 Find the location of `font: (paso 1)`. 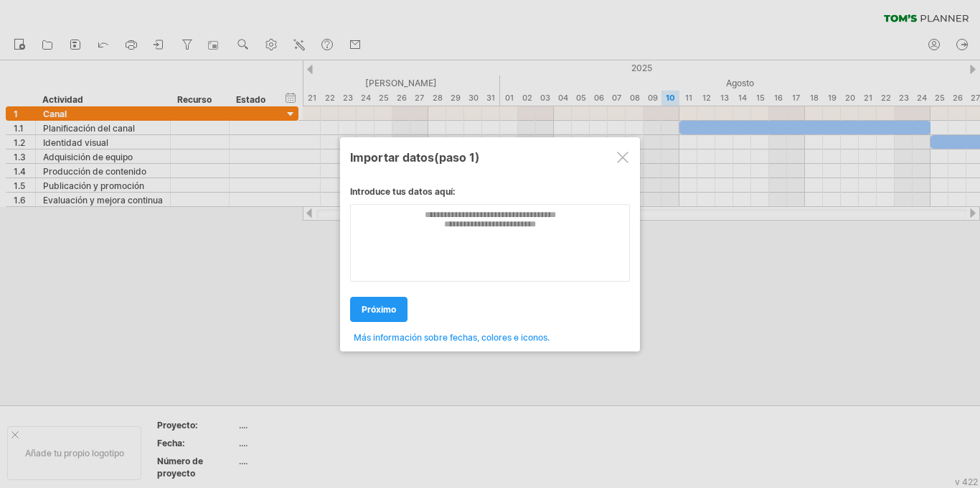

font: (paso 1) is located at coordinates (457, 157).